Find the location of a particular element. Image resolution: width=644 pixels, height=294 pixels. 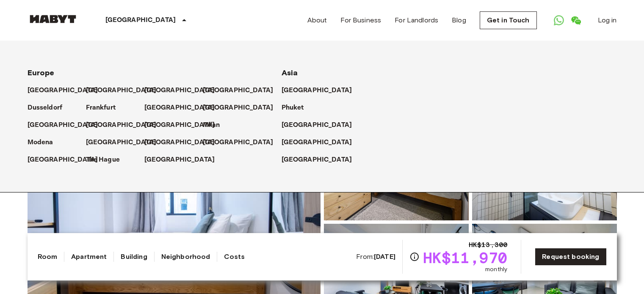

span: HK$13,300 is located at coordinates (488, 245).